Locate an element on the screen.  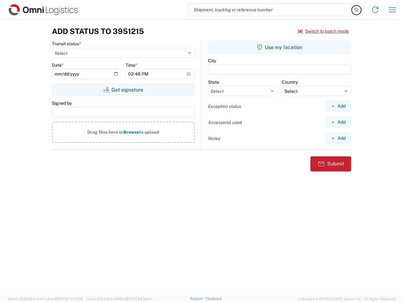
button: Get signature is located at coordinates (123, 90).